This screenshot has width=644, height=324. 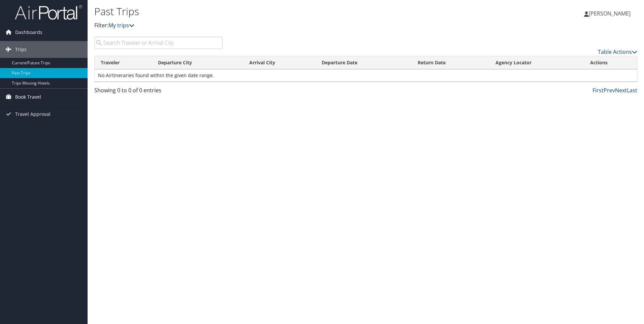 What do you see at coordinates (29, 32) in the screenshot?
I see `span: Dashboards` at bounding box center [29, 32].